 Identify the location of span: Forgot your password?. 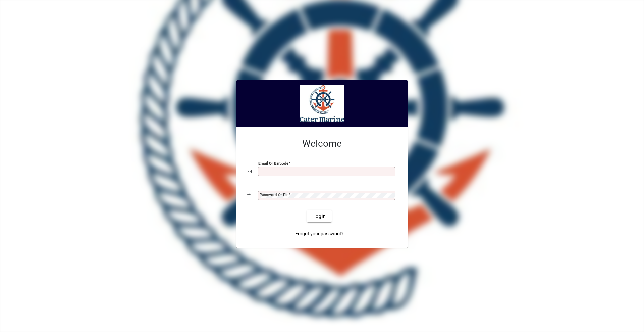
(319, 234).